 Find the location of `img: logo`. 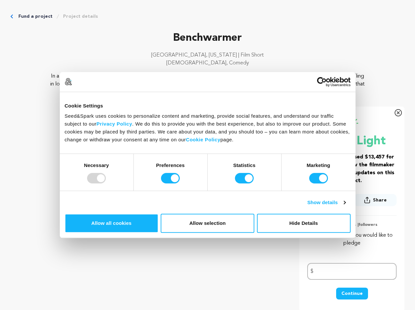

img: logo is located at coordinates (68, 81).